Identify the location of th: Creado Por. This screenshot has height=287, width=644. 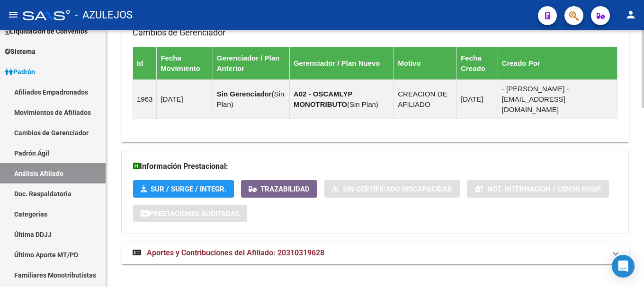
(558, 63).